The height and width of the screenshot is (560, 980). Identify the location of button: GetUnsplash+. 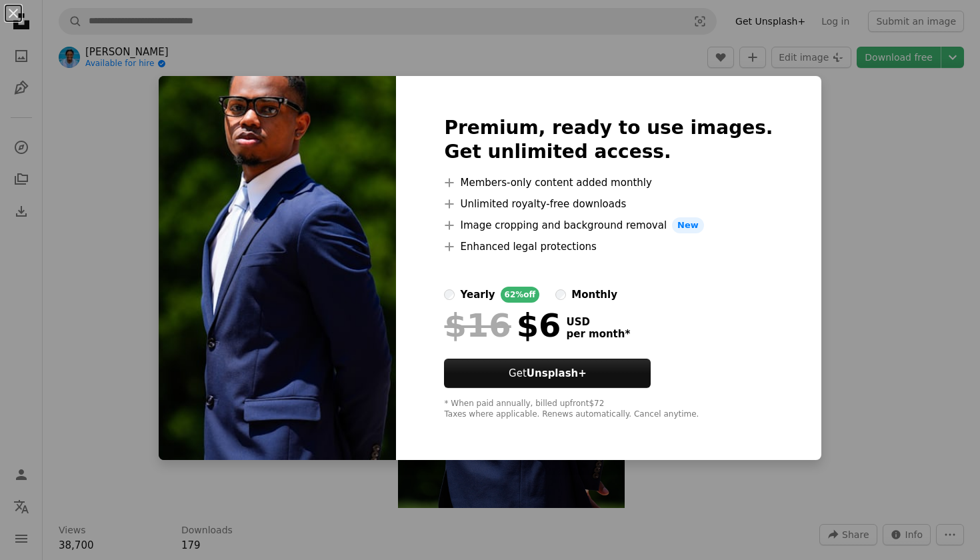
(547, 373).